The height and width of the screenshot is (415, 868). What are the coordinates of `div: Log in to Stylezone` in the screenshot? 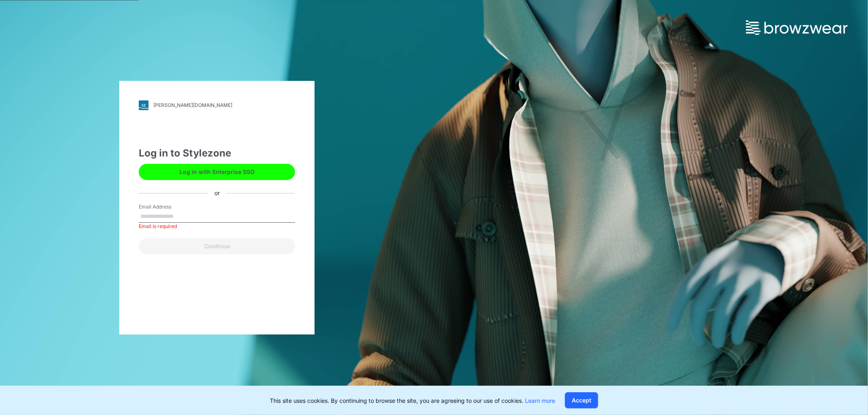 It's located at (217, 153).